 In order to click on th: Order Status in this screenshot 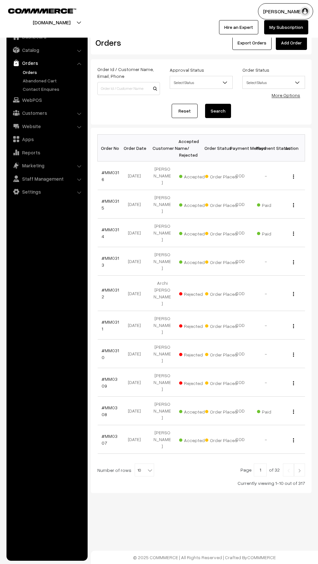, I will do `click(214, 148)`.